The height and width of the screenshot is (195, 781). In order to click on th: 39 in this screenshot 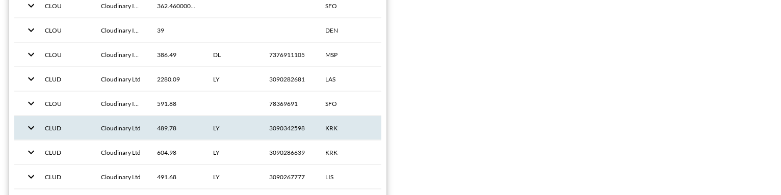, I will do `click(177, 30)`.